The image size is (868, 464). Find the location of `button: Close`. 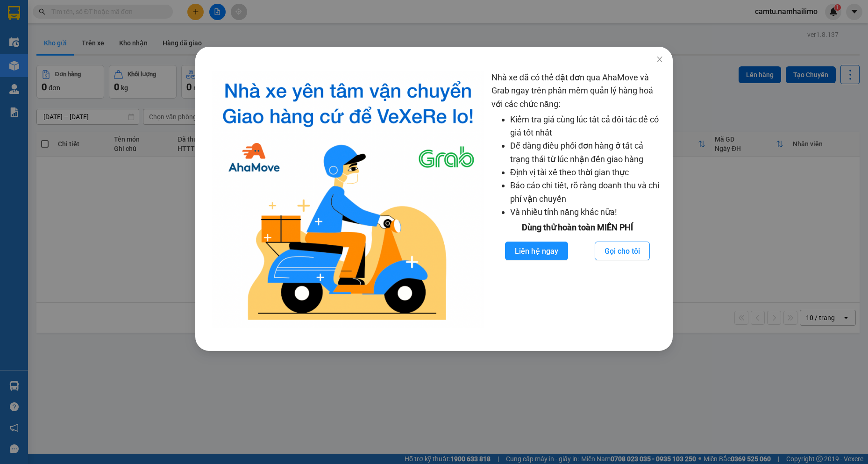

button: Close is located at coordinates (659, 59).